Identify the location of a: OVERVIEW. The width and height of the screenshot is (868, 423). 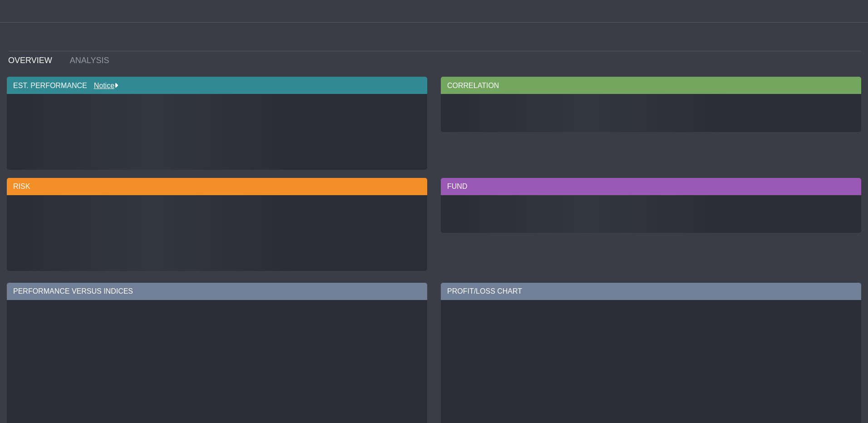
(32, 61).